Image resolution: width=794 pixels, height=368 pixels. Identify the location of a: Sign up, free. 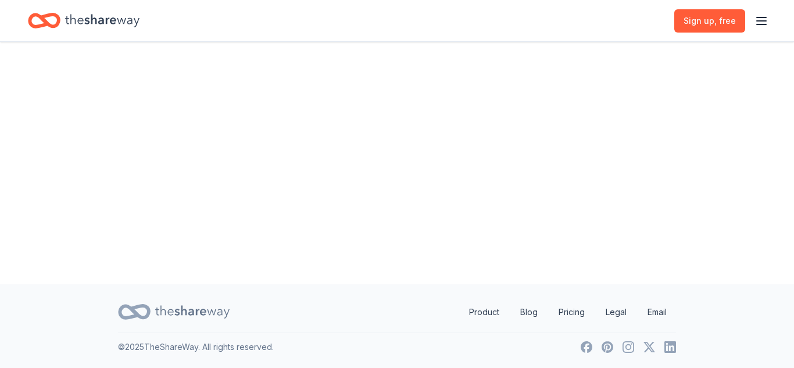
(710, 21).